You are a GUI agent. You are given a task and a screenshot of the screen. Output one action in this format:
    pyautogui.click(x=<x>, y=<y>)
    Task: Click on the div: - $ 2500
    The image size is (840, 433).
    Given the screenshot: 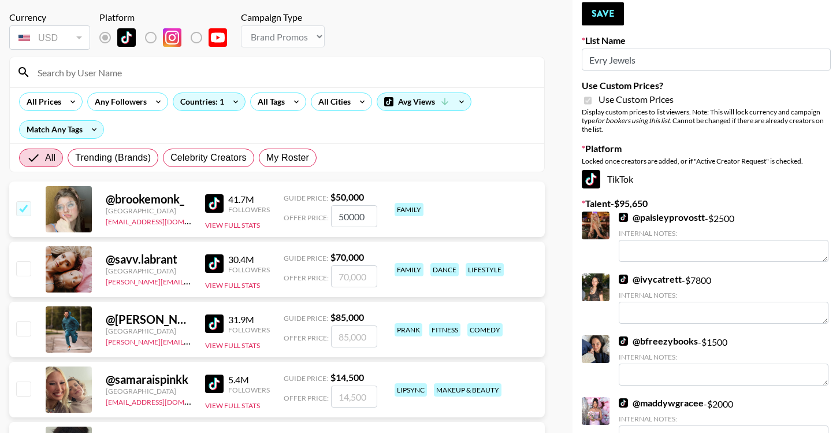 What is the action you would take?
    pyautogui.click(x=723, y=236)
    